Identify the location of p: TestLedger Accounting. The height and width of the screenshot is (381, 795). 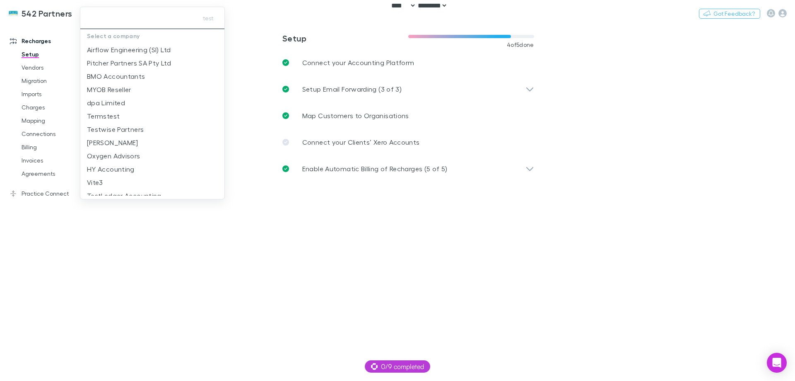
(124, 195).